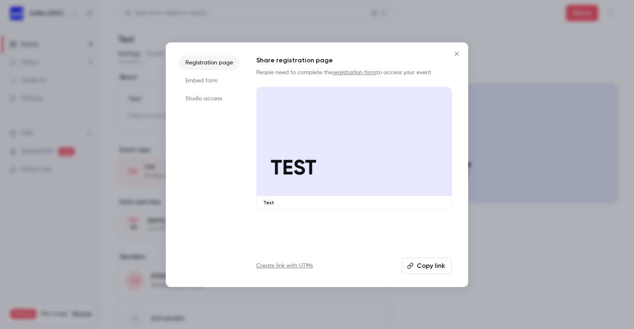 This screenshot has height=329, width=634. I want to click on a: registration form, so click(354, 72).